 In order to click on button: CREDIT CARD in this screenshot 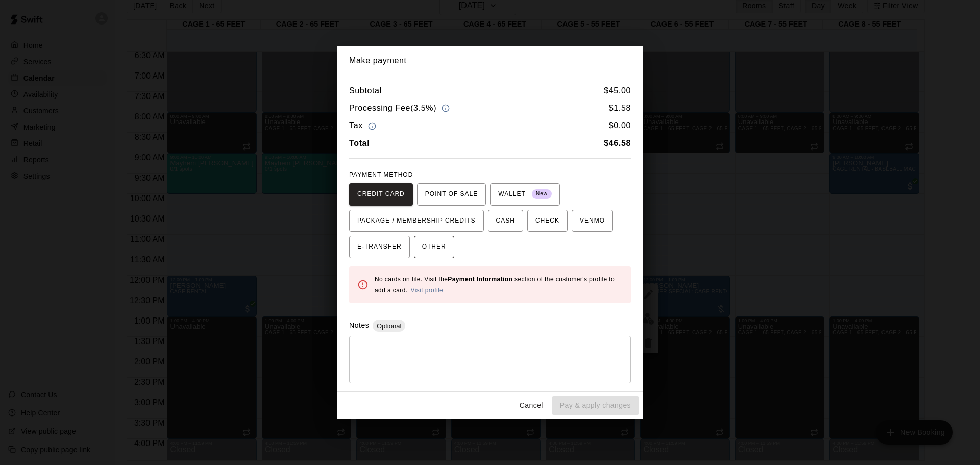, I will do `click(380, 194)`.